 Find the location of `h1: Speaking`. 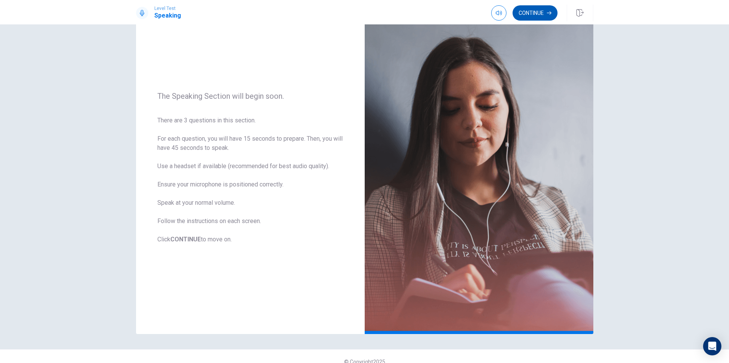

h1: Speaking is located at coordinates (168, 16).